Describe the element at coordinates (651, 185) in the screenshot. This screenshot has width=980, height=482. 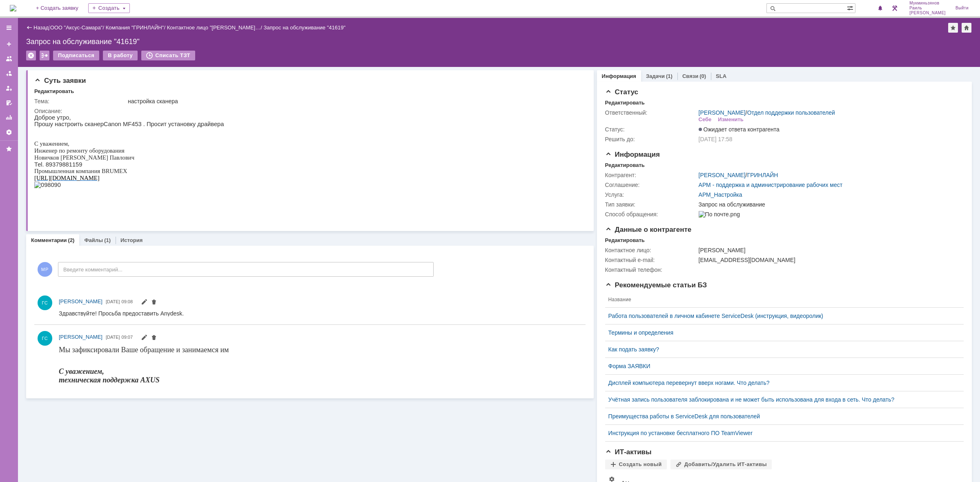
I see `div: Соглашение:` at that location.